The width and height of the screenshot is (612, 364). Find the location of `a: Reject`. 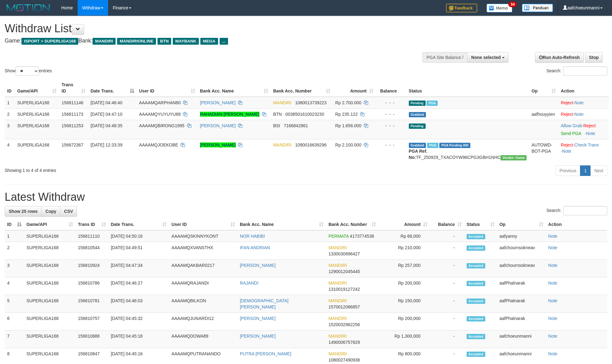

a: Reject is located at coordinates (567, 103).